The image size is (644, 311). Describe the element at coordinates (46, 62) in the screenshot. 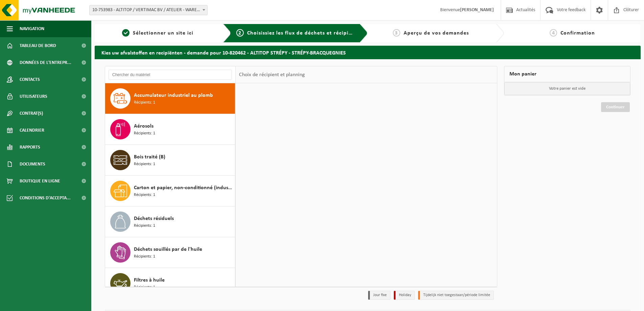

I see `span: Données de l'entrepr...` at that location.